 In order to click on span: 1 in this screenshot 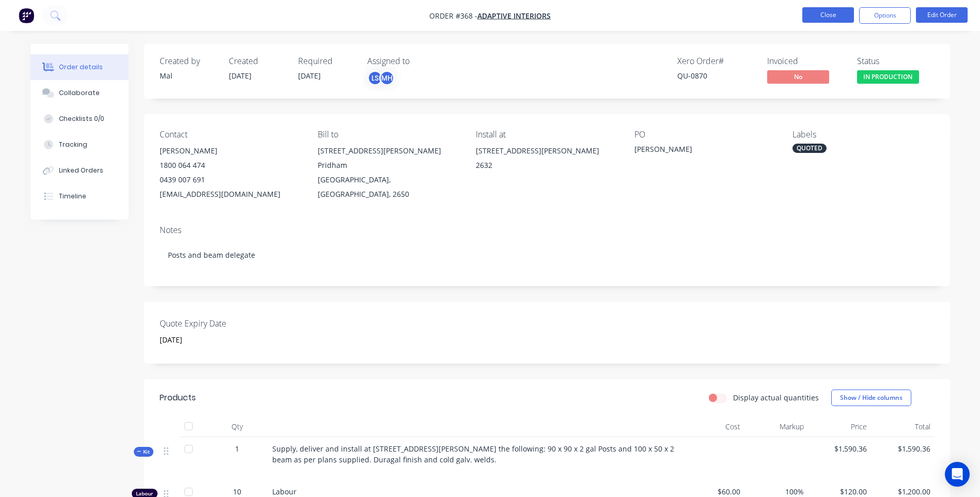, I will do `click(237, 448)`.